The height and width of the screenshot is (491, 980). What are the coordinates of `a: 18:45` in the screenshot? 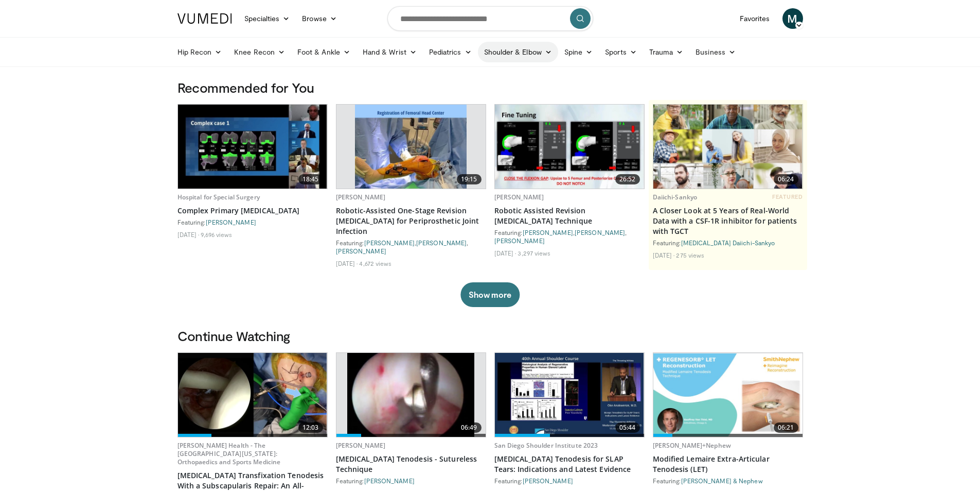 It's located at (253, 146).